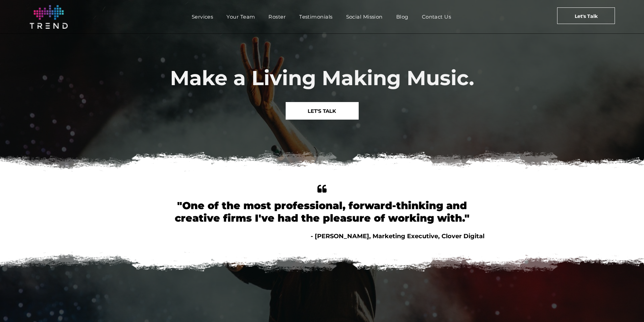 This screenshot has width=644, height=322. I want to click on img: logo, so click(48, 17).